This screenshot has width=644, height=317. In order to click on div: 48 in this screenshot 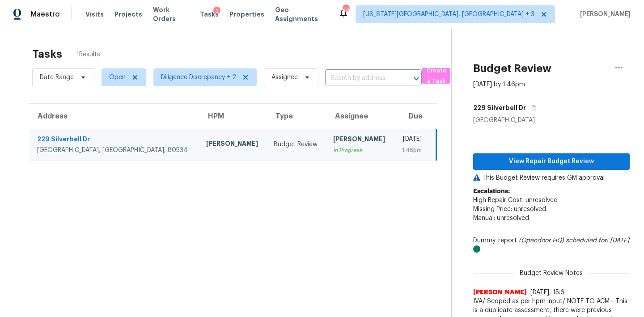, I will do `click(346, 10)`.